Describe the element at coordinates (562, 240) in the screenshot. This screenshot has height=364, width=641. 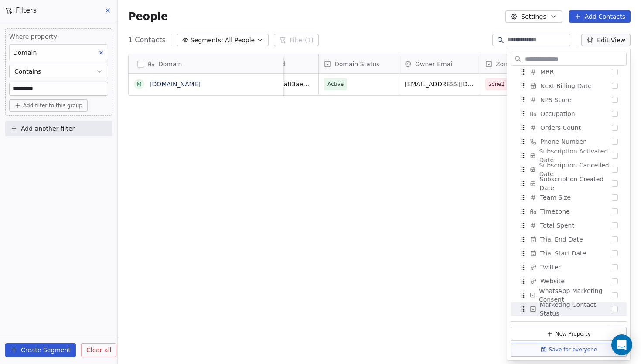
I see `span: Trial End Date` at that location.